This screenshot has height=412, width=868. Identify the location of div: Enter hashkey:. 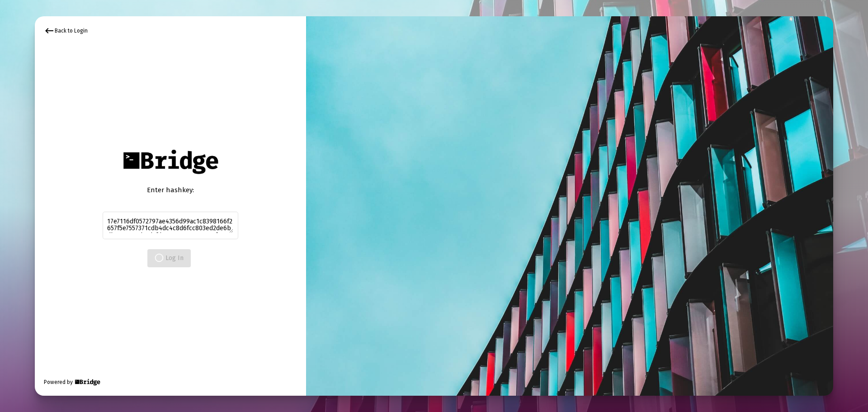
(171, 189).